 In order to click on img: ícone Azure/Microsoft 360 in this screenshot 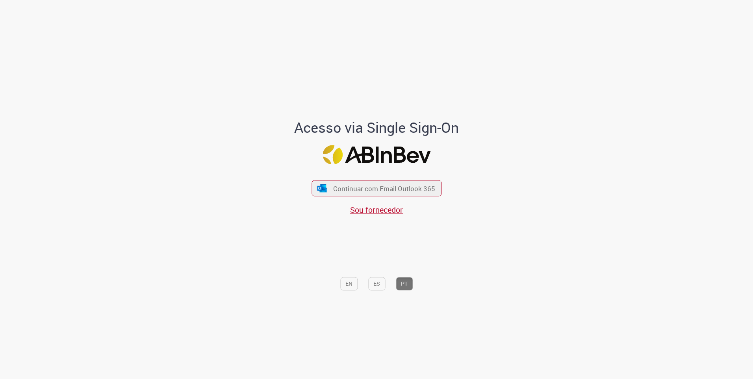, I will do `click(322, 188)`.